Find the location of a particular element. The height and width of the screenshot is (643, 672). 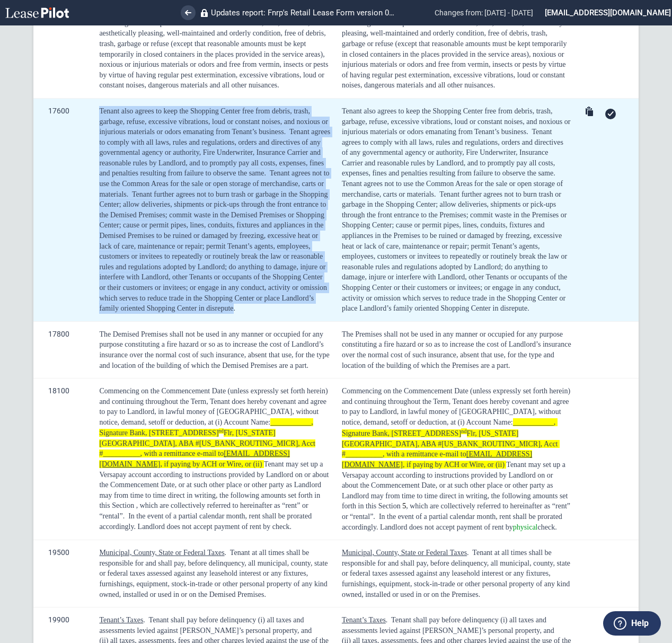

span: 18100 is located at coordinates (59, 391).